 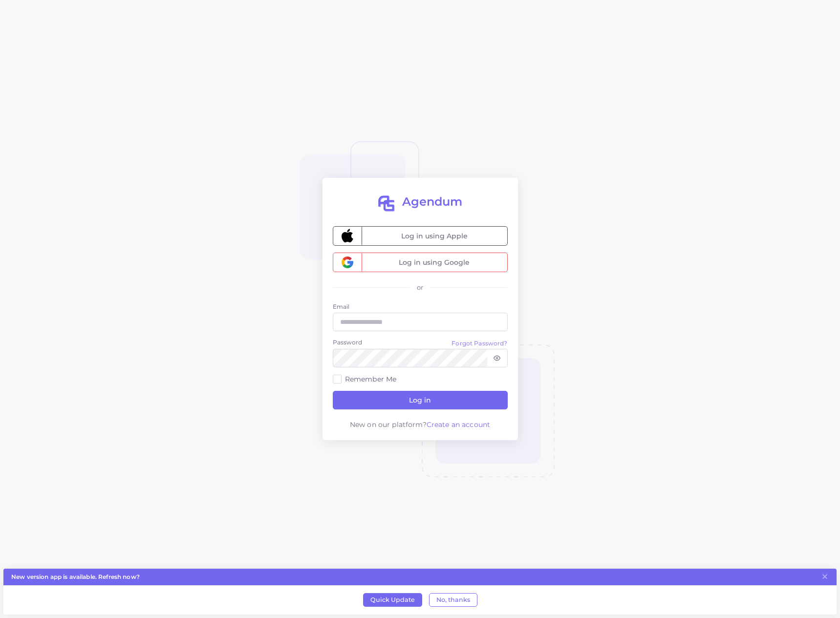 What do you see at coordinates (479, 343) in the screenshot?
I see `a: Forgot Password?` at bounding box center [479, 343].